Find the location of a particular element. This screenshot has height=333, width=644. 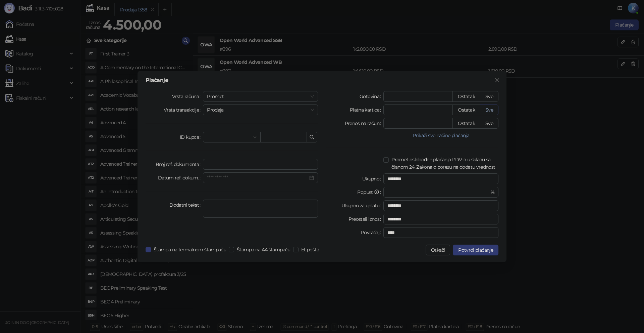

span: Zatvori is located at coordinates (497, 80).